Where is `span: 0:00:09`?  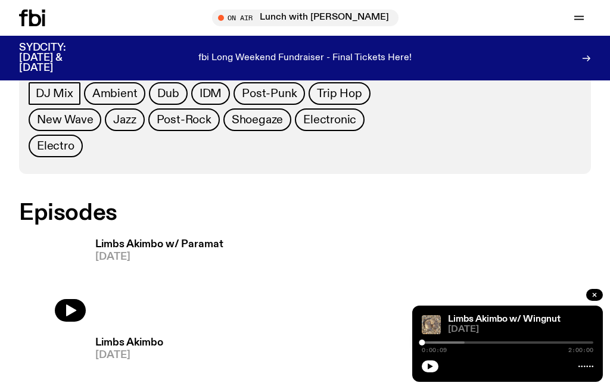
span: 0:00:09 is located at coordinates (434, 350).